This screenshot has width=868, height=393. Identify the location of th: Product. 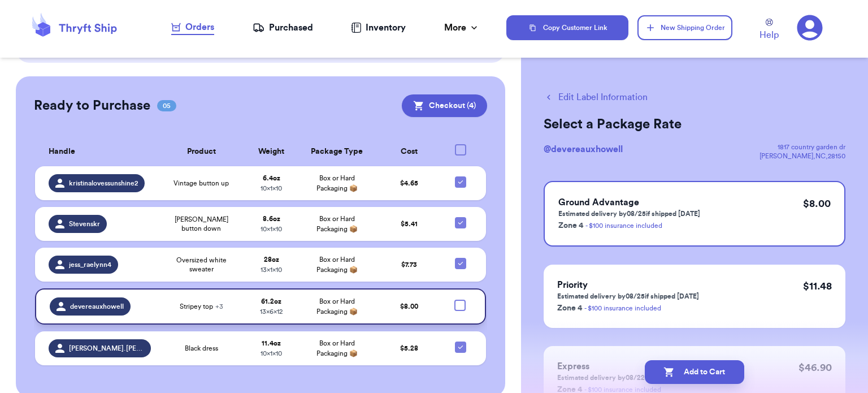
(201, 152).